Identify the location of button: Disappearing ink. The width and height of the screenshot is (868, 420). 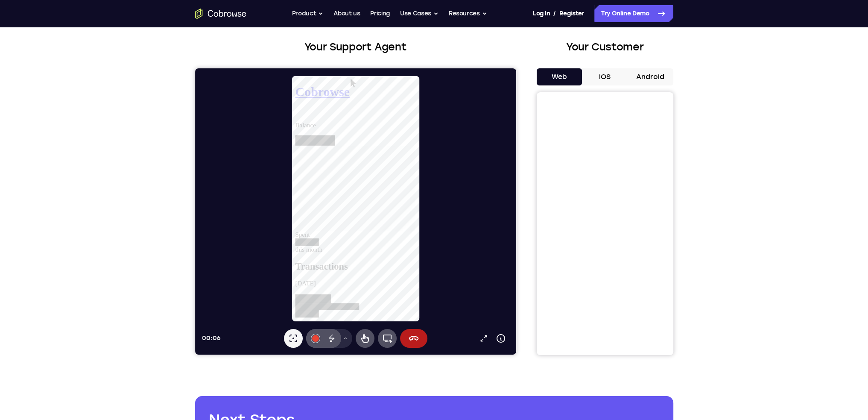
(137, 270).